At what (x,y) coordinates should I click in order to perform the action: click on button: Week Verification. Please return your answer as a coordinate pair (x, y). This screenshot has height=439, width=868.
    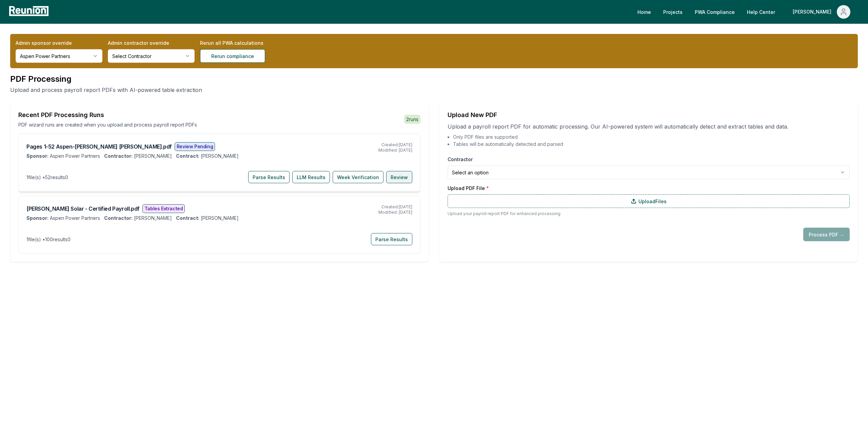
    Looking at the image, I should click on (358, 177).